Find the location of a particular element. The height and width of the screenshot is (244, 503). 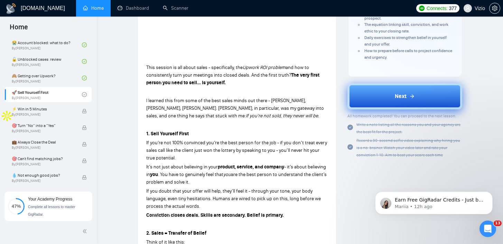

strong: 2. Sales = Transfer of Belief is located at coordinates (176, 233).